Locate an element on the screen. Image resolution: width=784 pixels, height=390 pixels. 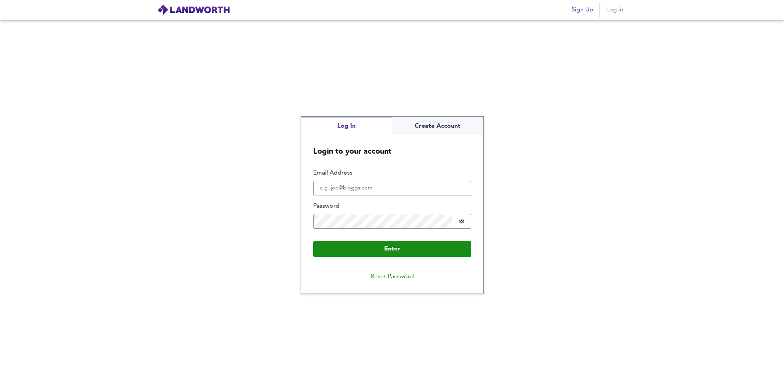
button: Create Account is located at coordinates (437, 126).